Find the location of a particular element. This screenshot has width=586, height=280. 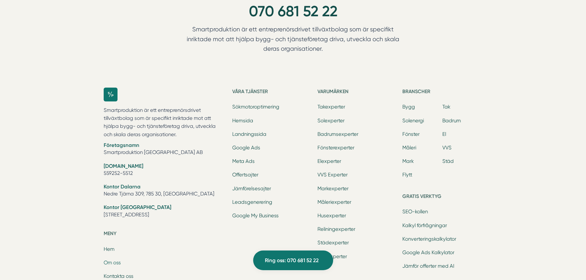

a: Hem is located at coordinates (109, 249).